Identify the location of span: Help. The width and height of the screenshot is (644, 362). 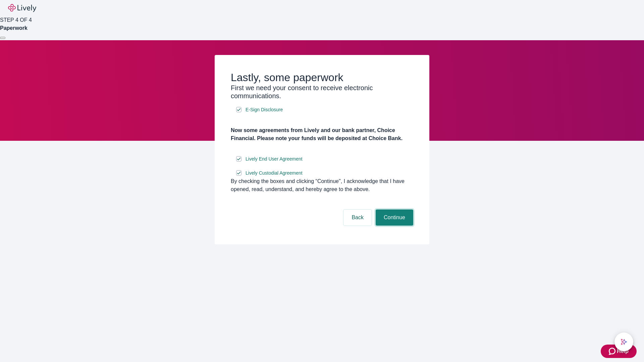
(623, 352).